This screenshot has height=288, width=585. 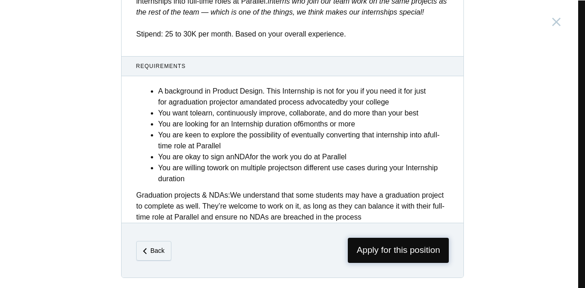 What do you see at coordinates (303, 174) in the screenshot?
I see `li: You are willing to on different use cases during your Internship duration` at bounding box center [303, 174].